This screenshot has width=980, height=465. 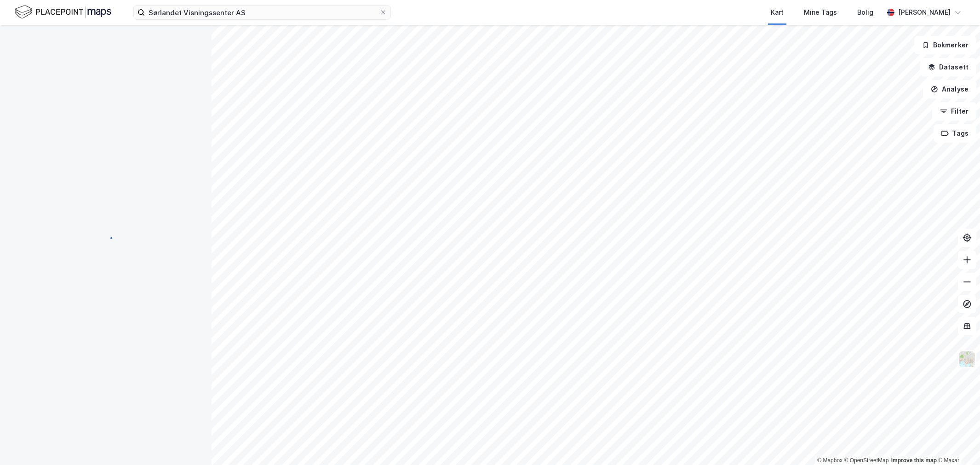 I want to click on button: Tags, so click(x=955, y=133).